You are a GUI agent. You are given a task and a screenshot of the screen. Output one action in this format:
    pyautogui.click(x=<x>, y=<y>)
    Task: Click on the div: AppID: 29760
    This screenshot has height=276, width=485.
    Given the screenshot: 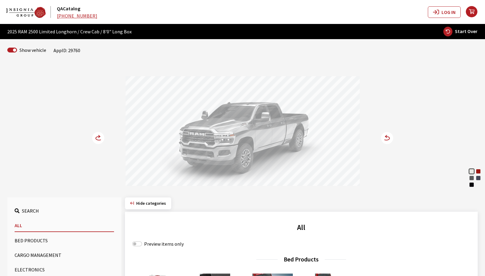 What is the action you would take?
    pyautogui.click(x=67, y=50)
    